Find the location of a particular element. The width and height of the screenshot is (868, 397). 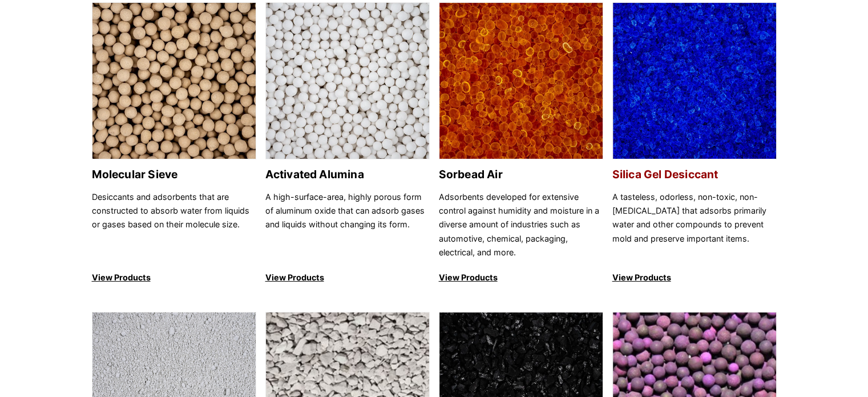

p: A high-surface-area, highly porous form of aluminum oxide that can adsorb gases and liquids witho... is located at coordinates (347, 225).